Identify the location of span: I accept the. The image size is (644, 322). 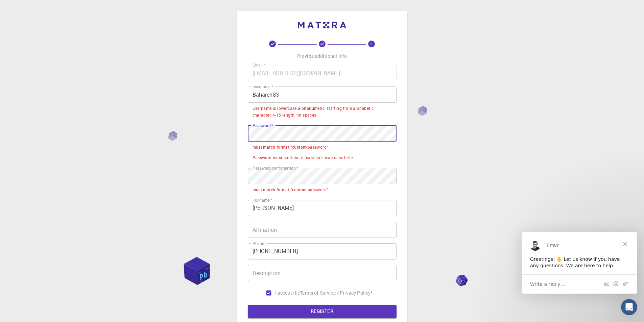
(288, 293).